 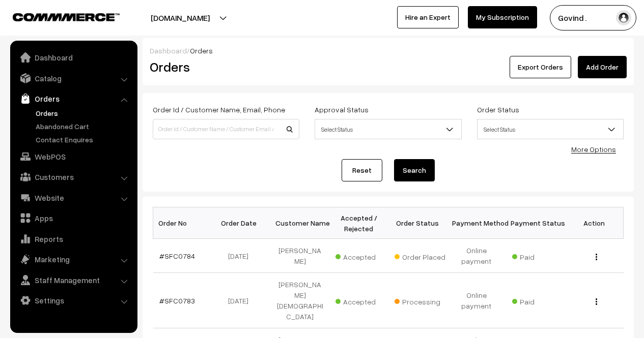 I want to click on input: Order Id / Customer Name / Customer Email / Customer Phone, so click(x=226, y=129).